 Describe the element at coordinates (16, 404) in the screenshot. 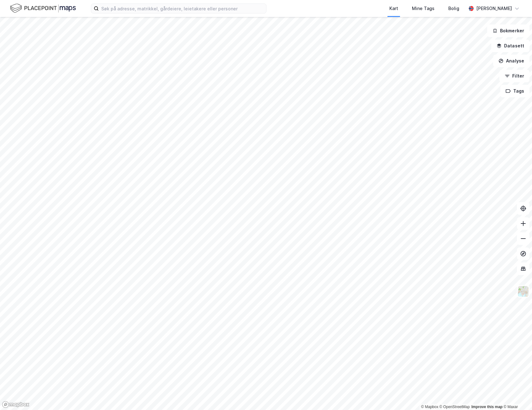

I see `a: Mapbox homepage` at that location.